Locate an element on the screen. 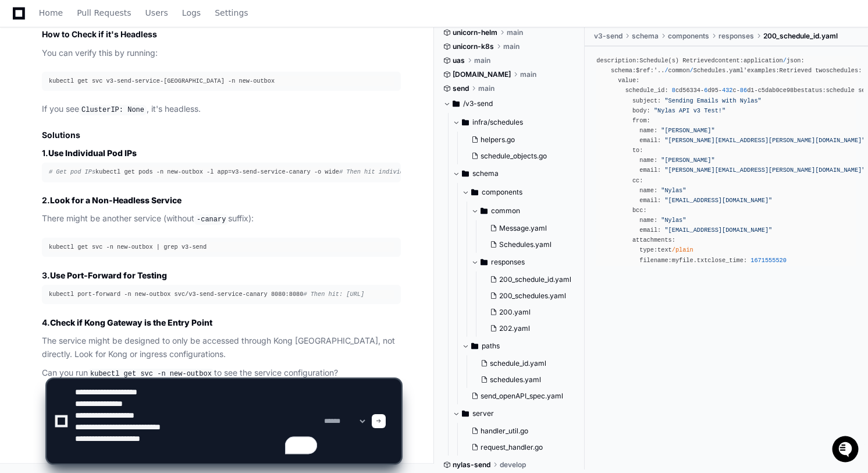 The height and width of the screenshot is (473, 868). span: send is located at coordinates (460, 88).